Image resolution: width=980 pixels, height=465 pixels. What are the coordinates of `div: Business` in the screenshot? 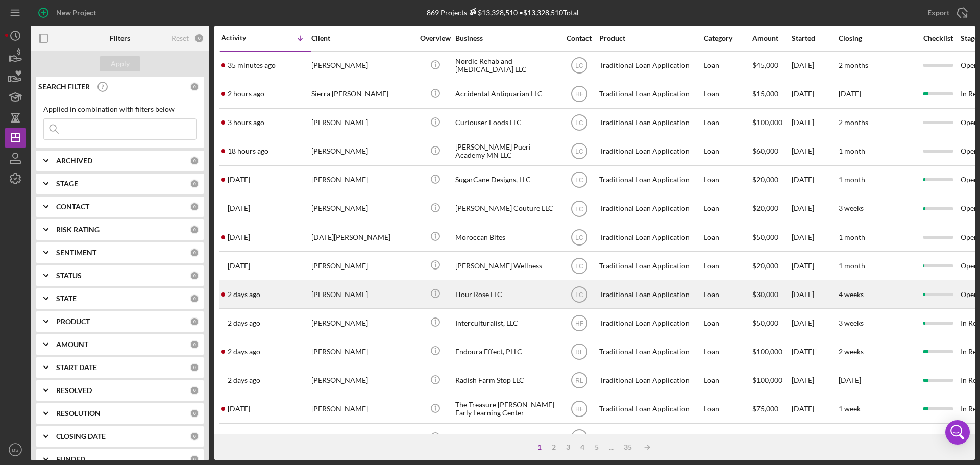 It's located at (506, 38).